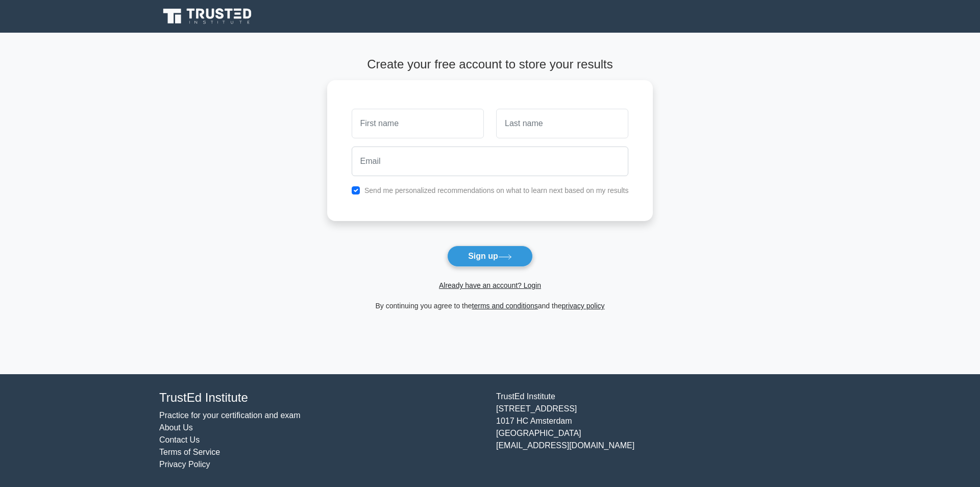 Image resolution: width=980 pixels, height=487 pixels. What do you see at coordinates (230, 414) in the screenshot?
I see `a: Practice for your certification and exam` at bounding box center [230, 414].